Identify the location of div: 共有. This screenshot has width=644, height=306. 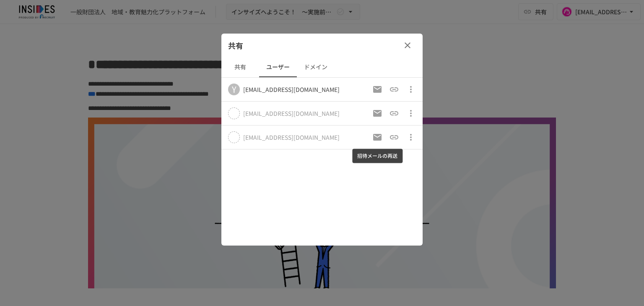
(322, 46).